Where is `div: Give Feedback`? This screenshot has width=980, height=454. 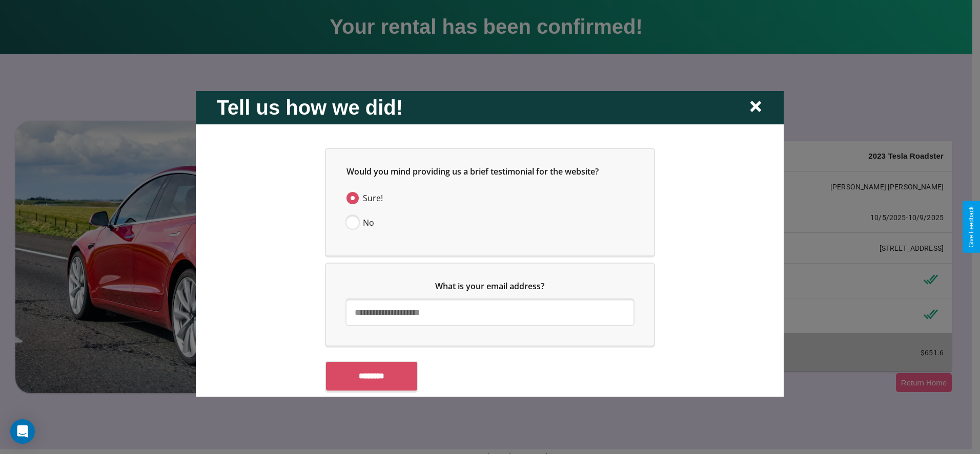 div: Give Feedback is located at coordinates (971, 227).